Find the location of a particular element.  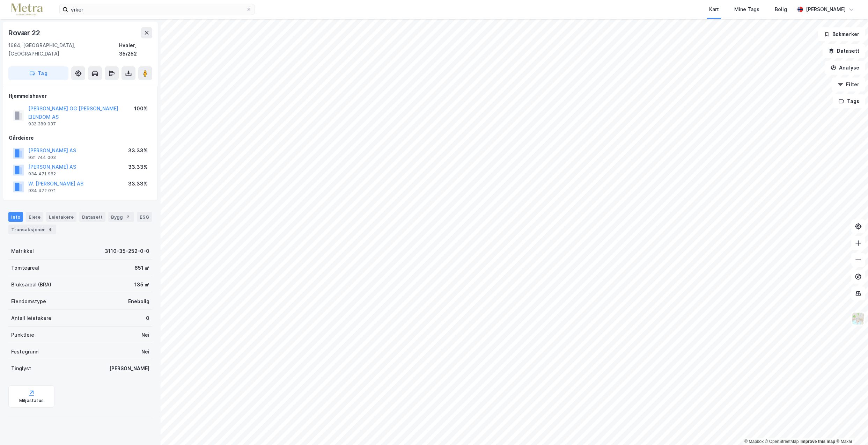

input: Søk på adresse, matrikkel, gårdeiere, leietakere eller personer is located at coordinates (157, 9).